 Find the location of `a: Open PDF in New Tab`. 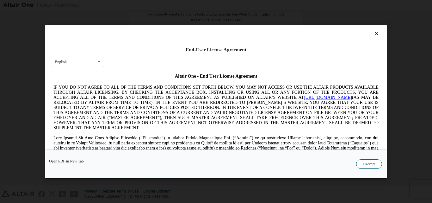

a: Open PDF in New Tab is located at coordinates (66, 161).